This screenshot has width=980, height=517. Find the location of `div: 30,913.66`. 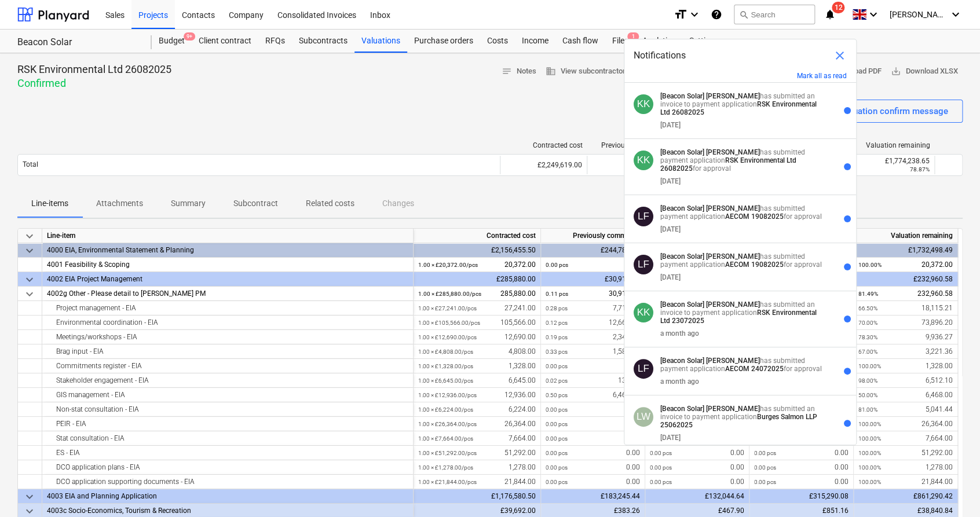

div: 30,913.66 is located at coordinates (593, 294).